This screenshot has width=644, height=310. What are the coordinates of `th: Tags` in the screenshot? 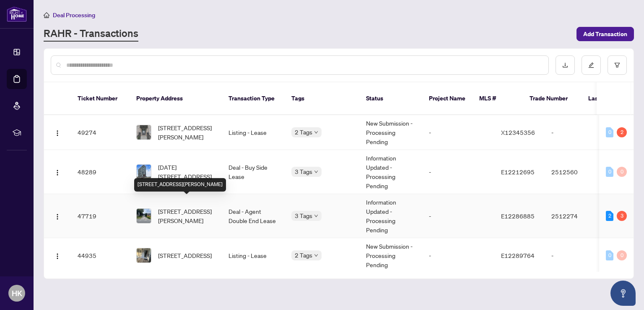 It's located at (322, 99).